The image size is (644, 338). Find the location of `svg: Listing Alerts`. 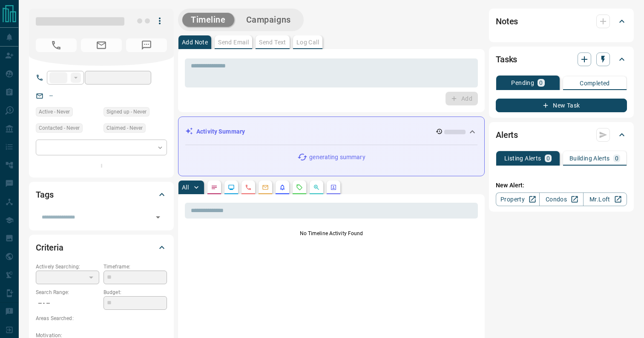

svg: Listing Alerts is located at coordinates (282, 187).